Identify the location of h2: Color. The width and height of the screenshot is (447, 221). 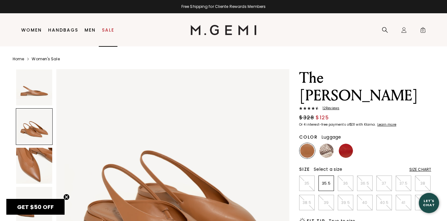
(308, 137).